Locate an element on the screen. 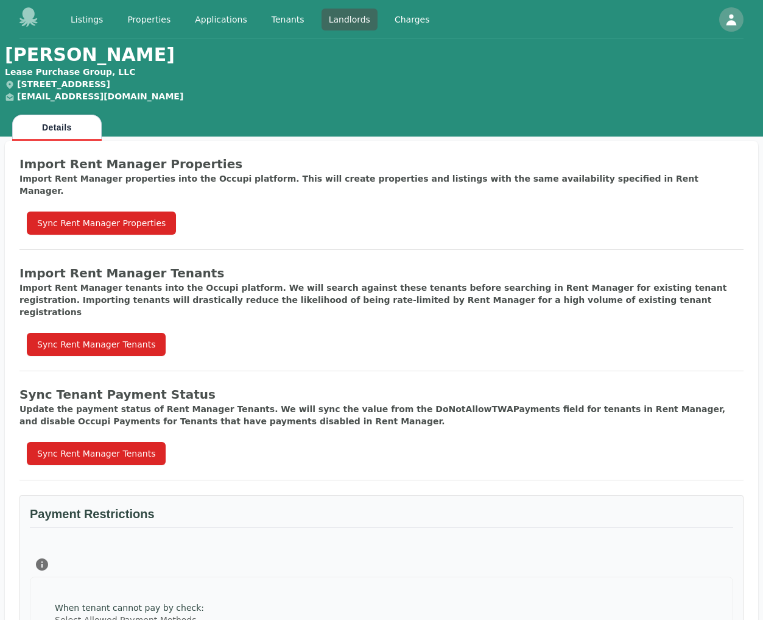 This screenshot has height=620, width=763. button: Sync Rent Manager Properties is located at coordinates (101, 223).